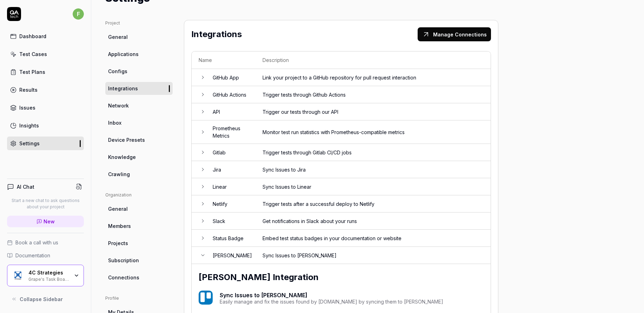  I want to click on a: Insights, so click(45, 126).